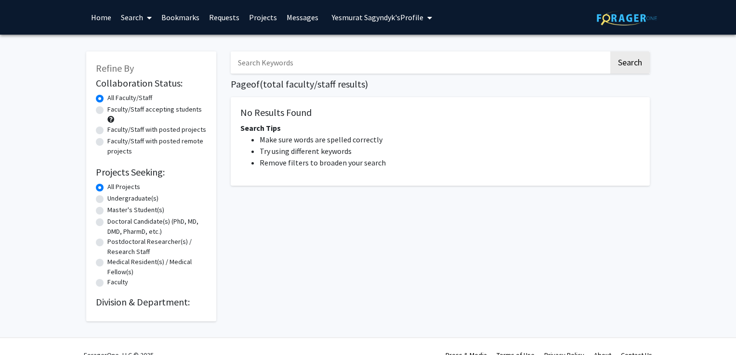 The image size is (736, 355). I want to click on nav: Page navigation, so click(440, 207).